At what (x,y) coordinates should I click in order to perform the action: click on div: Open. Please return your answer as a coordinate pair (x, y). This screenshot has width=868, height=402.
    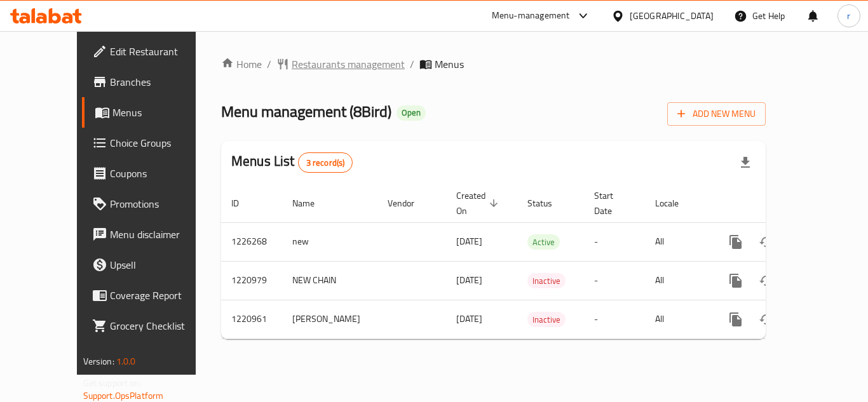
    Looking at the image, I should click on (411, 113).